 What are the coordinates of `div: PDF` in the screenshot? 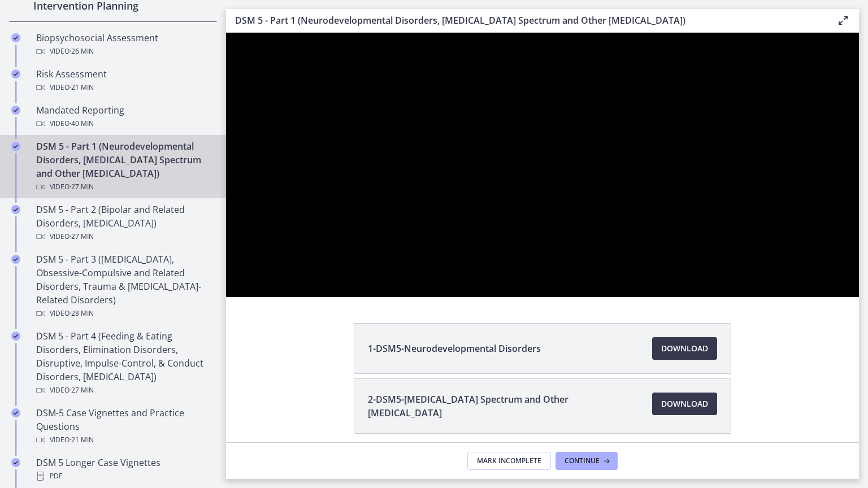 It's located at (124, 476).